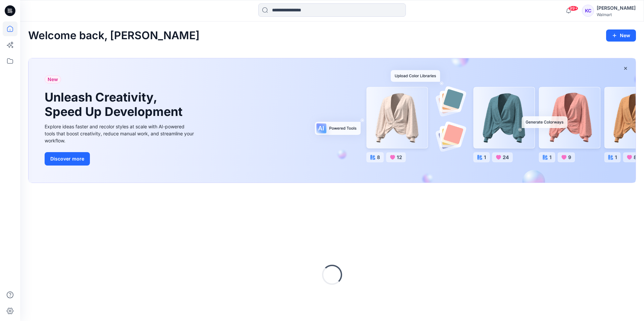 The width and height of the screenshot is (644, 321). What do you see at coordinates (573, 8) in the screenshot?
I see `span: 99+` at bounding box center [573, 8].